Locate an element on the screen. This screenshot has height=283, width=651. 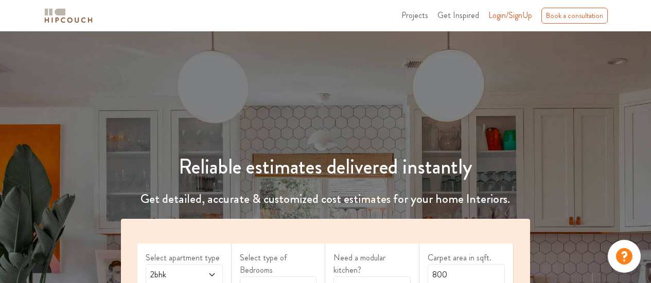
span: 2bhk is located at coordinates (173, 275).